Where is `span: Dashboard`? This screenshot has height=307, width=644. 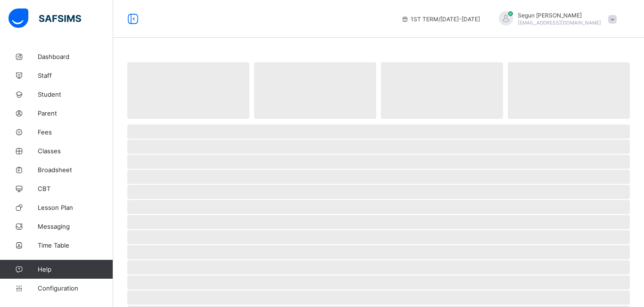 span: Dashboard is located at coordinates (76, 57).